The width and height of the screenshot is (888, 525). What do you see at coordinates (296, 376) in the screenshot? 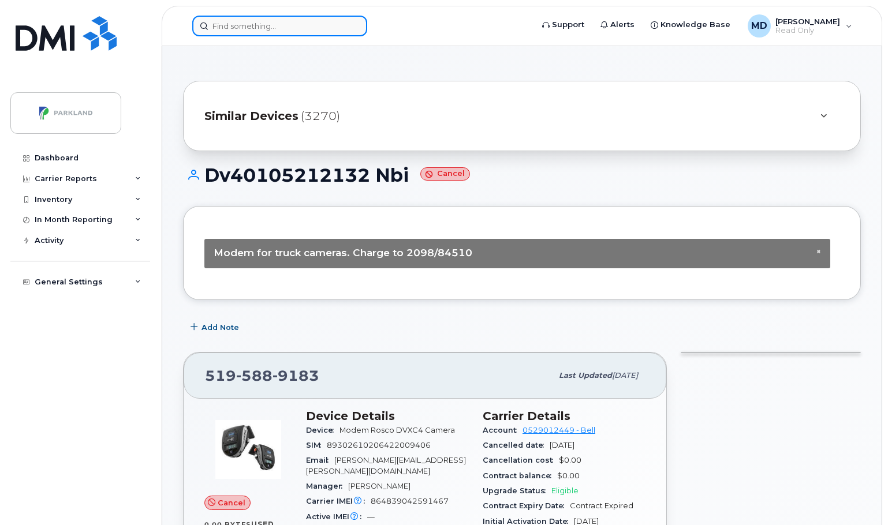
I see `span: 9183` at bounding box center [296, 376].